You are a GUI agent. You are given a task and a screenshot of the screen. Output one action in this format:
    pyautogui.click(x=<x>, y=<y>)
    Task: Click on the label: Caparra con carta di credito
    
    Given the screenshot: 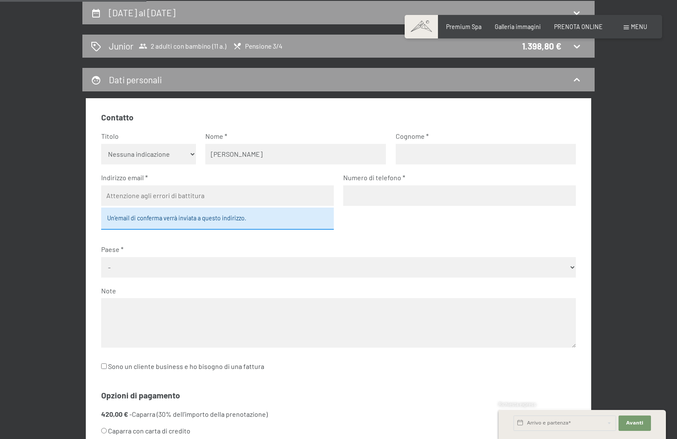 What is the action you would take?
    pyautogui.click(x=328, y=431)
    